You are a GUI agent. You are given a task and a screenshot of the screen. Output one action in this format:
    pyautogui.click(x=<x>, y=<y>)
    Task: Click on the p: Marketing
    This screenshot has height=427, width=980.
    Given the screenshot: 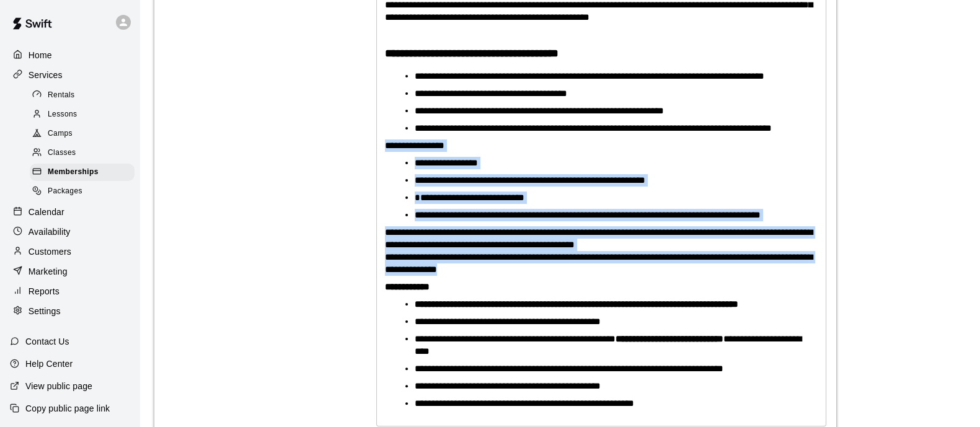 What is the action you would take?
    pyautogui.click(x=48, y=271)
    